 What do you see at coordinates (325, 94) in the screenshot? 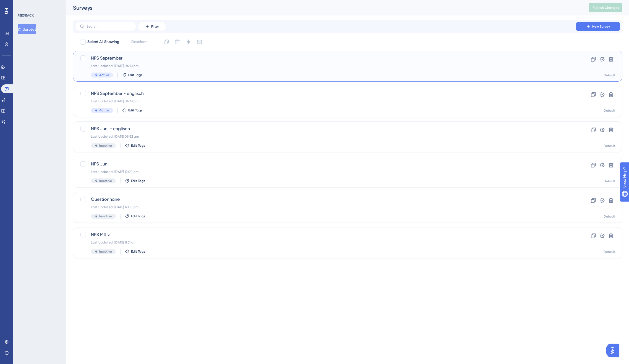
I see `span: NPS September - englisch` at bounding box center [325, 94].